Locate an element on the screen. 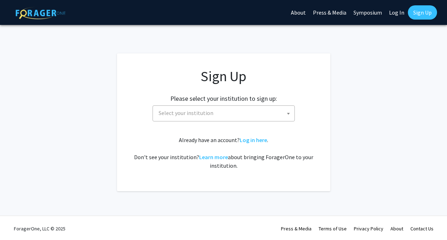 The height and width of the screenshot is (240, 447). div: Already have an account? . Don't see your institution? about bringing ForagerOne to your institut... is located at coordinates (224, 153).